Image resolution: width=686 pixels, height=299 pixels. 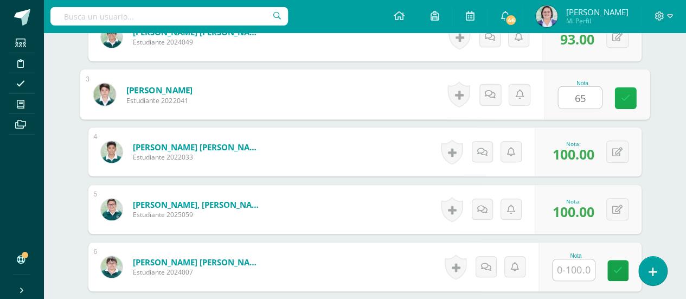 I want to click on img: b4d6628e7dd39d5ed5f6a3a160d4326a.png, so click(x=112, y=267).